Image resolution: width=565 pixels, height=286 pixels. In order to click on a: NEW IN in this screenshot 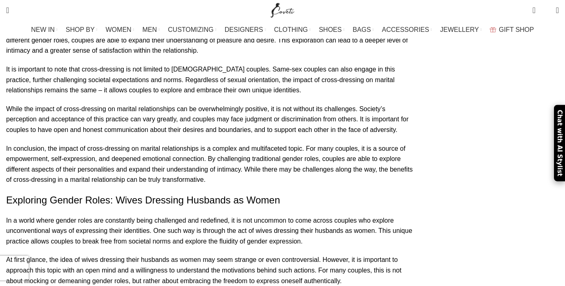, I will do `click(44, 30)`.